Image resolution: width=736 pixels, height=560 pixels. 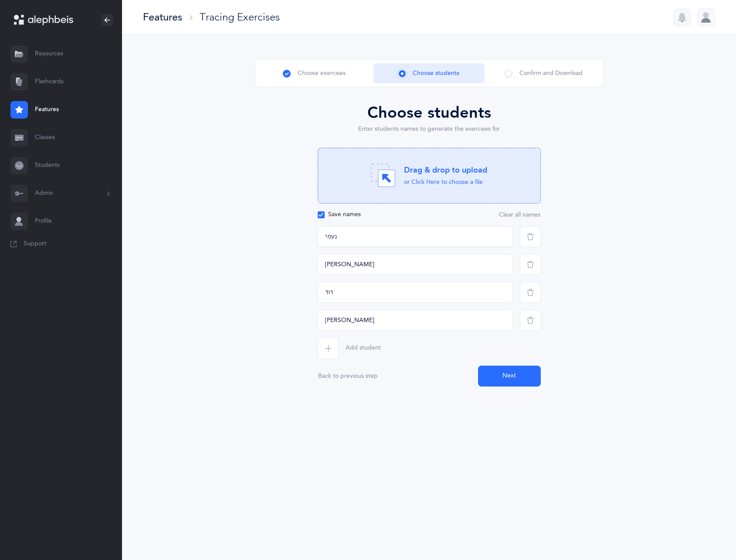 What do you see at coordinates (520, 215) in the screenshot?
I see `button: Clear all names` at bounding box center [520, 215].